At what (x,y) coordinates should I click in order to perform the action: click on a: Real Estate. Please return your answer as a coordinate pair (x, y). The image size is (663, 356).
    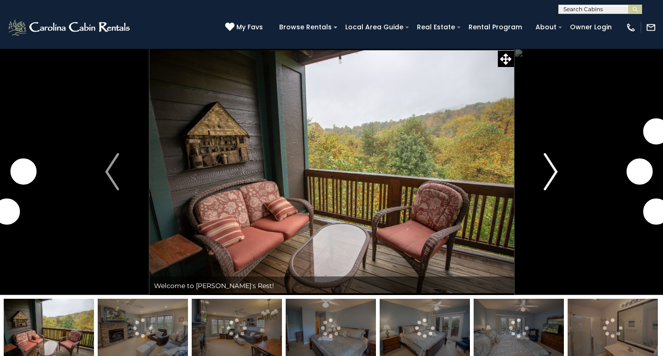
    Looking at the image, I should click on (436, 27).